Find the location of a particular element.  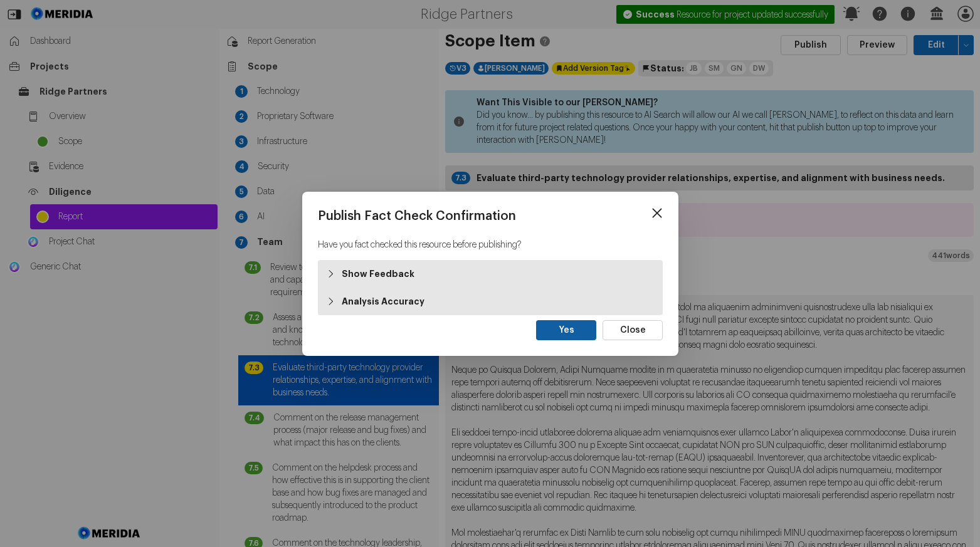

p: Have you fact checked this resource before publishing? is located at coordinates (491, 245).